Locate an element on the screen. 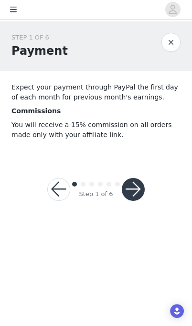  div: STEP 1 OF 6 is located at coordinates (40, 38).